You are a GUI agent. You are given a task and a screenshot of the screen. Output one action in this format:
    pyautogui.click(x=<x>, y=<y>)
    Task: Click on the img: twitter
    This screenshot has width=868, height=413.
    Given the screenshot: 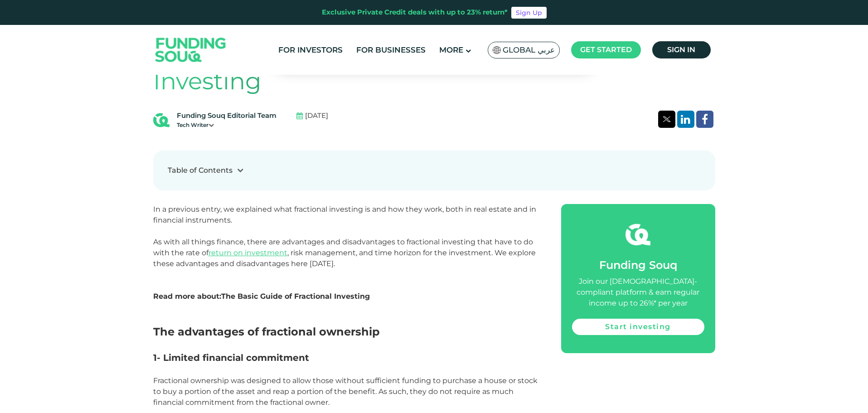 What is the action you would take?
    pyautogui.click(x=667, y=119)
    